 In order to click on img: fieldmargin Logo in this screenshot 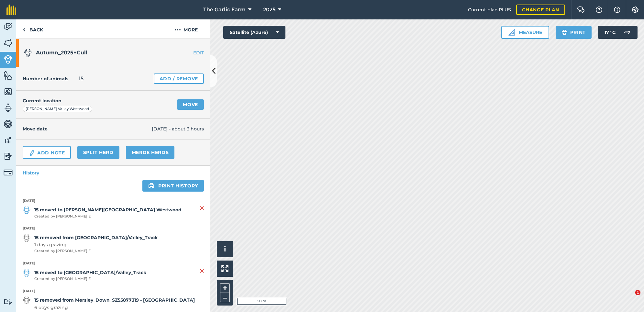, I will do `click(11, 10)`.